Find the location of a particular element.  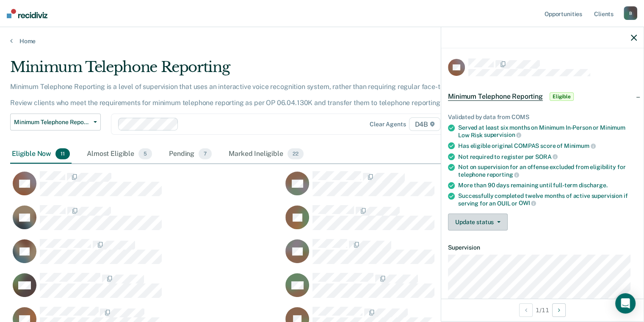

div: Open Intercom Messenger is located at coordinates (625, 303).